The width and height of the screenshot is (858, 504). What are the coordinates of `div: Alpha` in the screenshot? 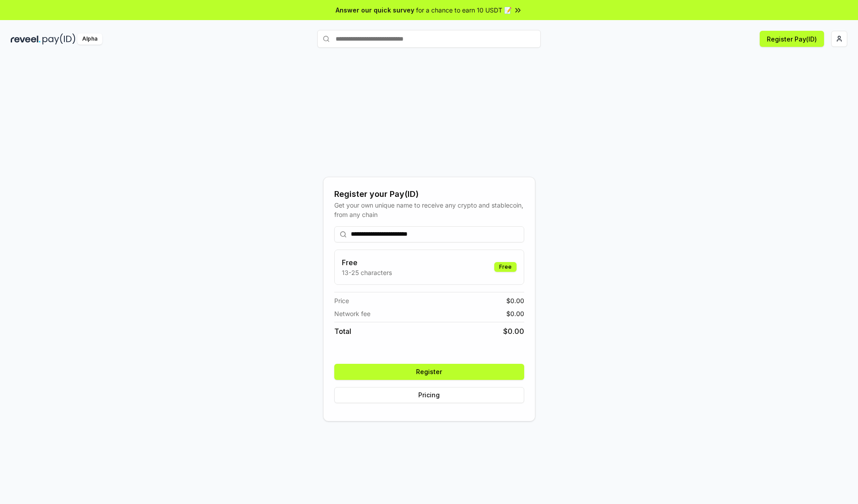 It's located at (90, 39).